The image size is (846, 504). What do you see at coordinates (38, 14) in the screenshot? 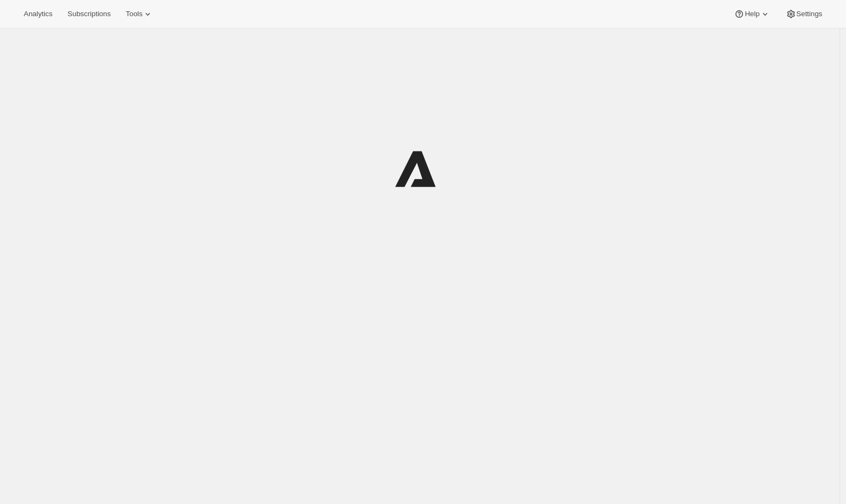
I see `span: Analytics` at bounding box center [38, 14].